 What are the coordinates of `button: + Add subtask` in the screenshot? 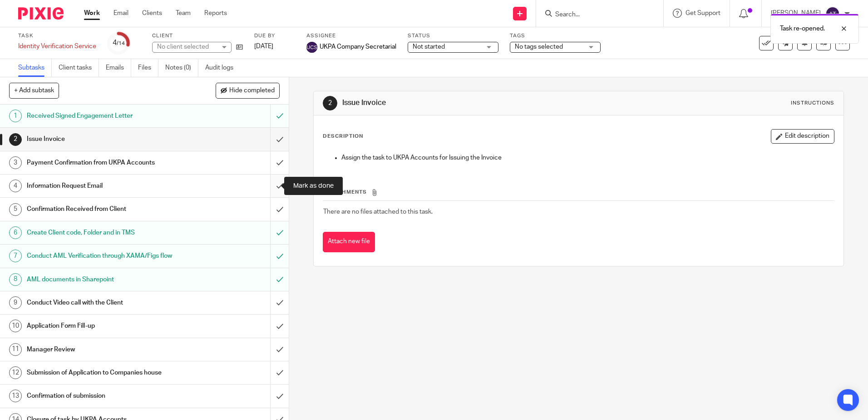 It's located at (34, 90).